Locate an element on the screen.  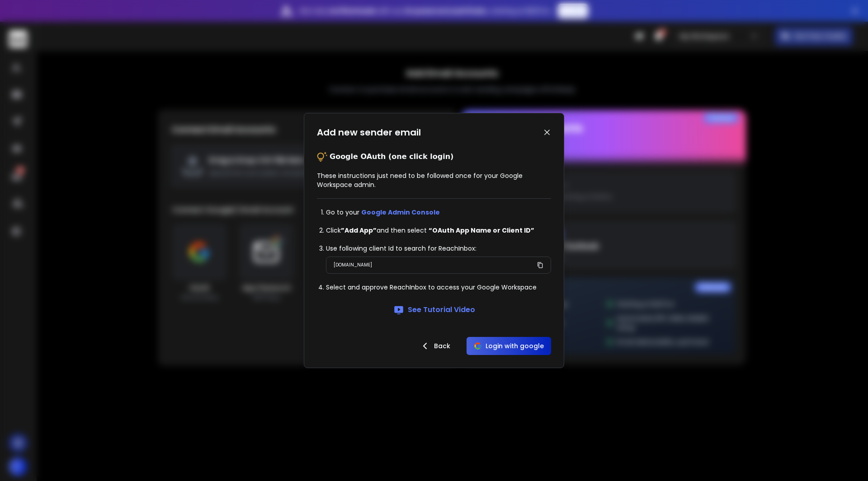
li: Select and approve ReachInbox to access your Google Workspace is located at coordinates (439, 287).